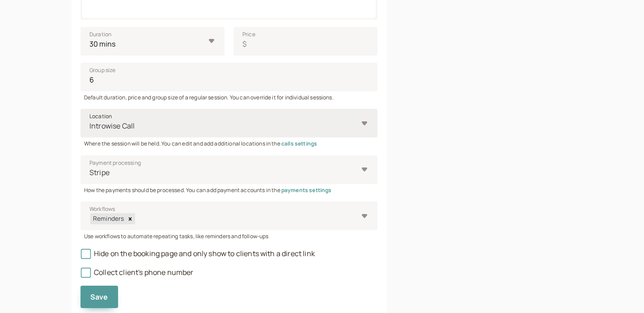  I want to click on select: Duration, so click(152, 41).